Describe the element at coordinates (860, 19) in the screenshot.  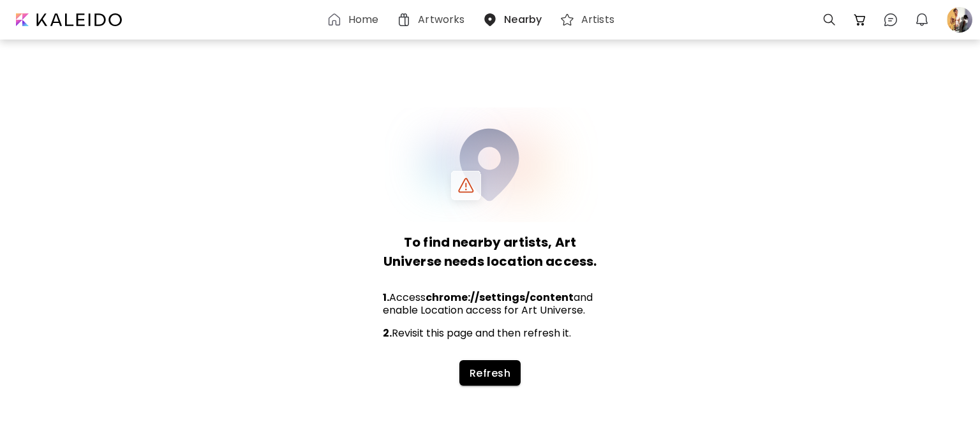
I see `img: cart` at that location.